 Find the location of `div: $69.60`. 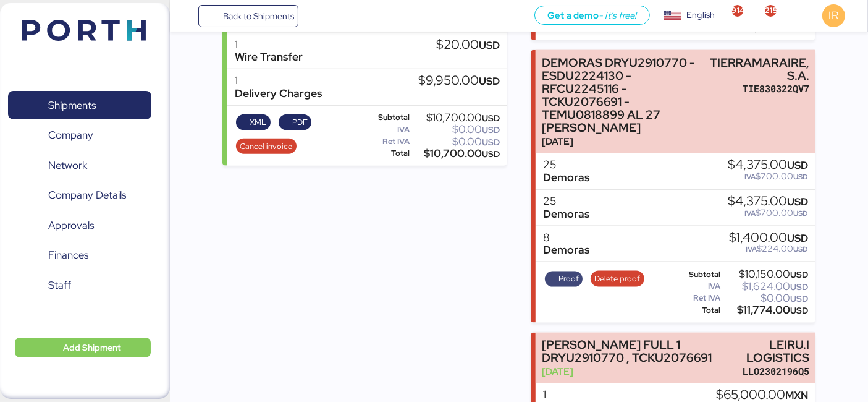

div: $69.60 is located at coordinates (770, 28).